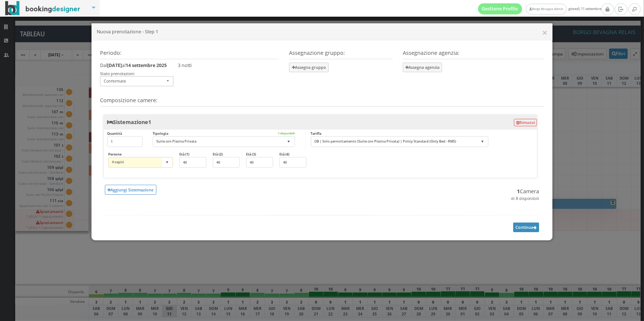  Describe the element at coordinates (137, 74) in the screenshot. I see `div: Stato prenotazioni` at that location.